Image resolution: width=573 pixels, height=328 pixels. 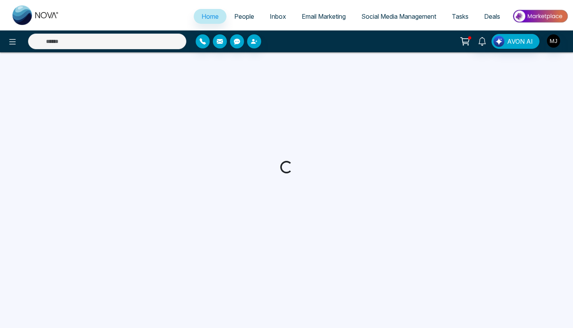 I want to click on span: Inbox, so click(x=278, y=16).